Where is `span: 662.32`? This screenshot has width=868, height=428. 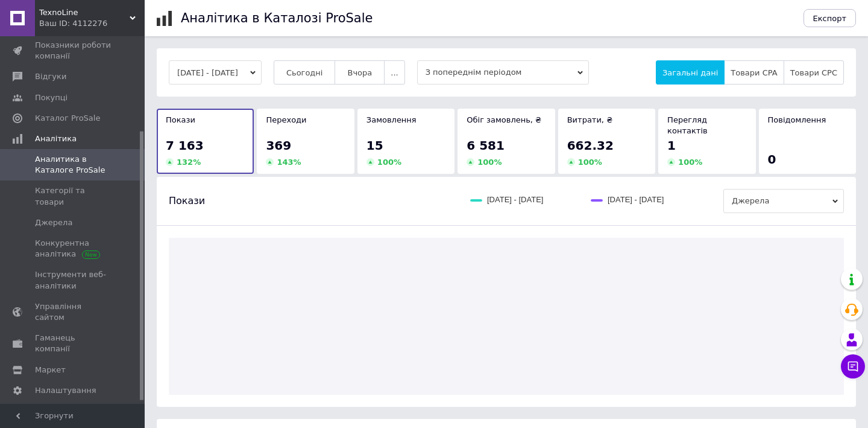
span: 662.32 is located at coordinates (590, 146).